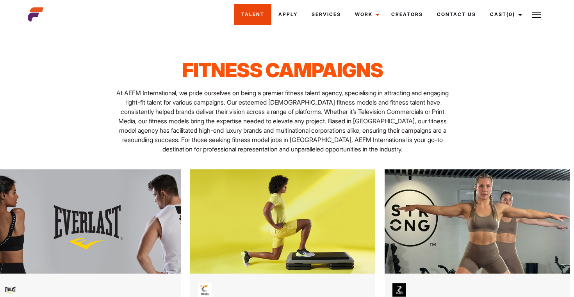 This screenshot has width=574, height=297. Describe the element at coordinates (10, 290) in the screenshot. I see `img: stsmall507x507 pad600x600f8f8f8` at that location.